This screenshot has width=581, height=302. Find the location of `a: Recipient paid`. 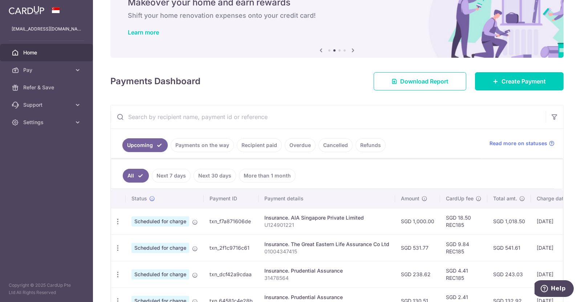

a: Recipient paid is located at coordinates (259, 145).